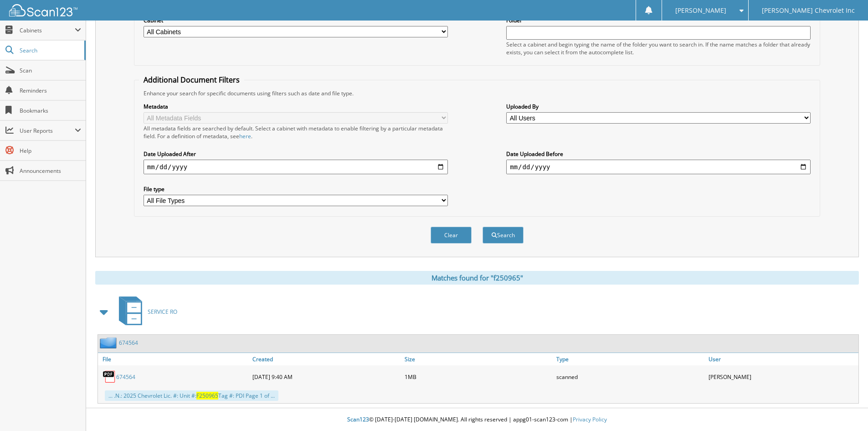  What do you see at coordinates (296, 189) in the screenshot?
I see `label: File type` at bounding box center [296, 189].